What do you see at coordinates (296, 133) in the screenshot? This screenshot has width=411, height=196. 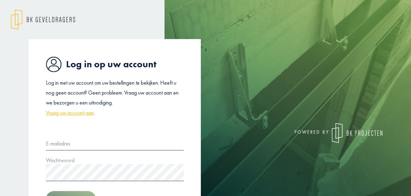 I see `div: powered by` at bounding box center [296, 133].